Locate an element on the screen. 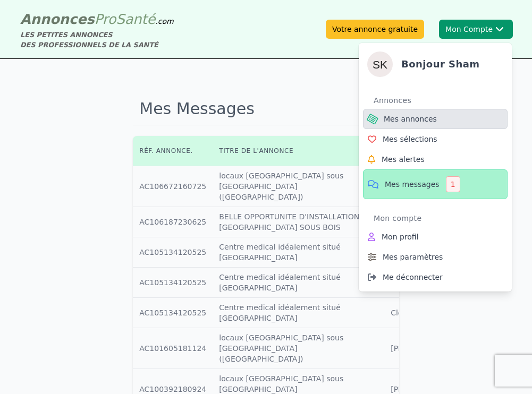 The width and height of the screenshot is (532, 394). th: Titre de l'annonce is located at coordinates (298, 151).